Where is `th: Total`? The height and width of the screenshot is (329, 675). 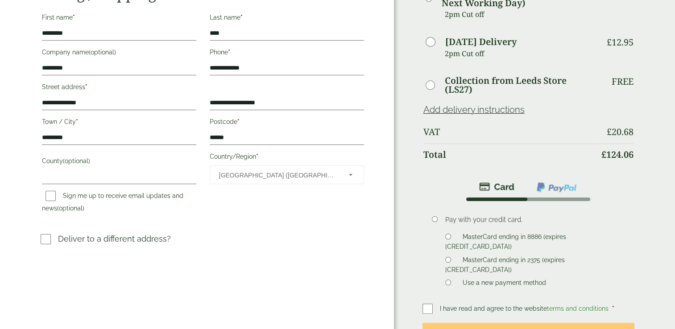 th: Total is located at coordinates (509, 154).